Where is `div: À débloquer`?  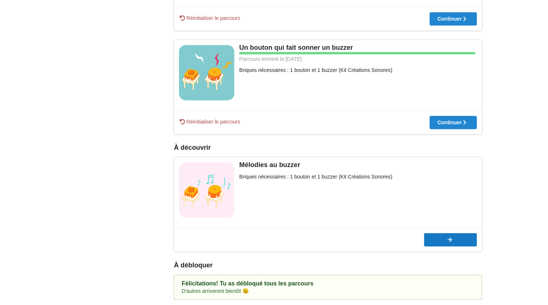 div: À débloquer is located at coordinates (193, 265).